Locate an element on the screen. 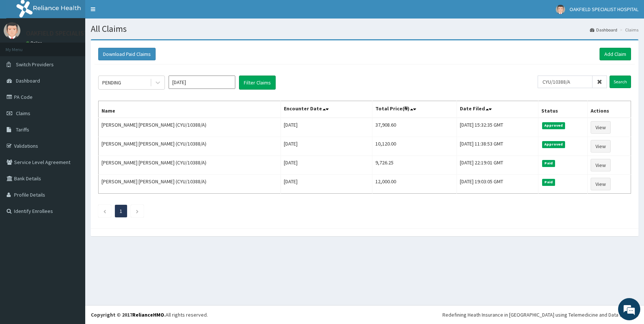 The height and width of the screenshot is (324, 644). a: Dashboard is located at coordinates (603, 30).